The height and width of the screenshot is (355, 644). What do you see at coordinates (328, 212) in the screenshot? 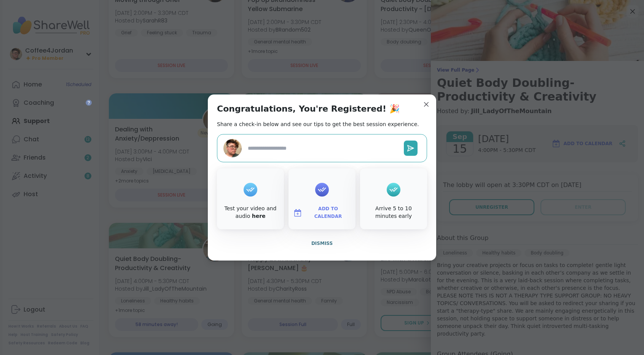
I see `span: Add to Calendar` at bounding box center [328, 212].